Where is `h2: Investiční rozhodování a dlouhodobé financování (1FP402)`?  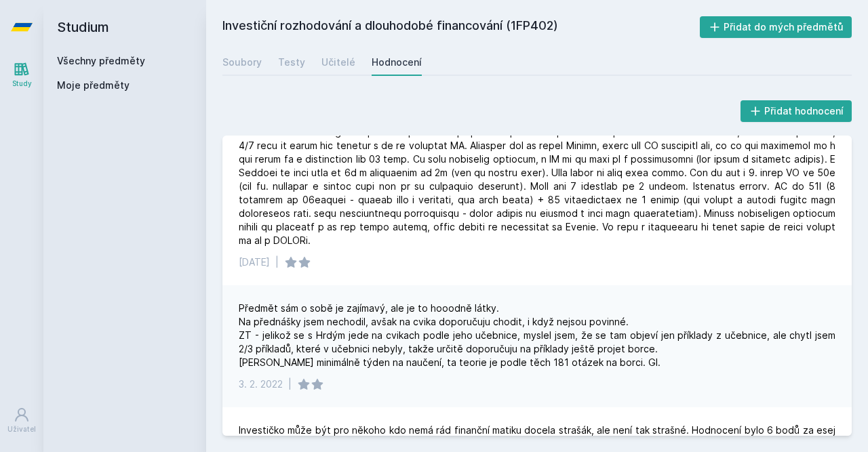
h2: Investiční rozhodování a dlouhodobé financování (1FP402) is located at coordinates (461, 27).